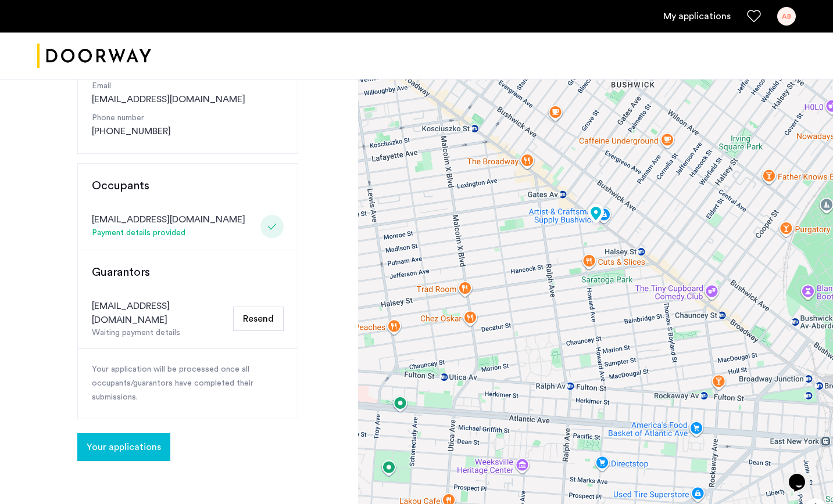 This screenshot has height=504, width=833. I want to click on a: Favorites, so click(754, 16).